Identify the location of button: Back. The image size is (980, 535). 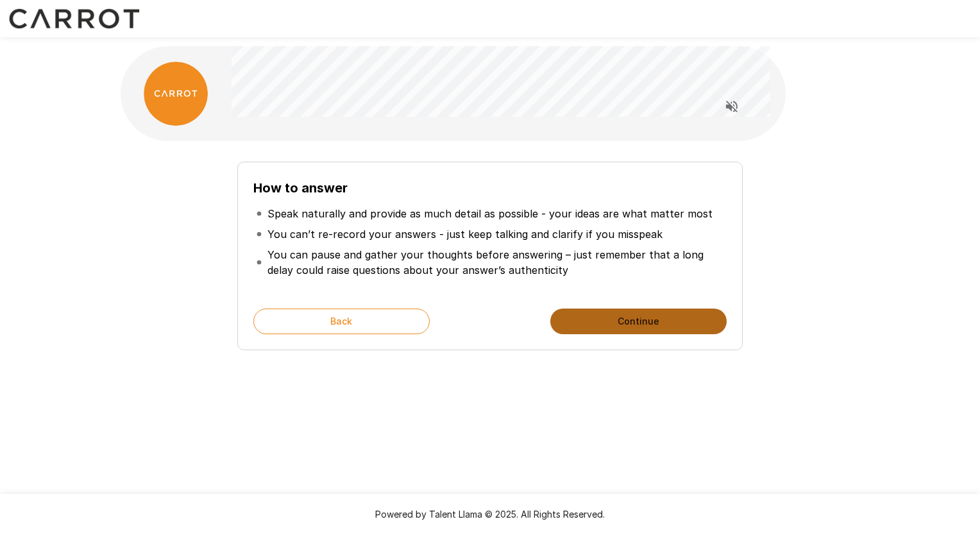
(341, 321).